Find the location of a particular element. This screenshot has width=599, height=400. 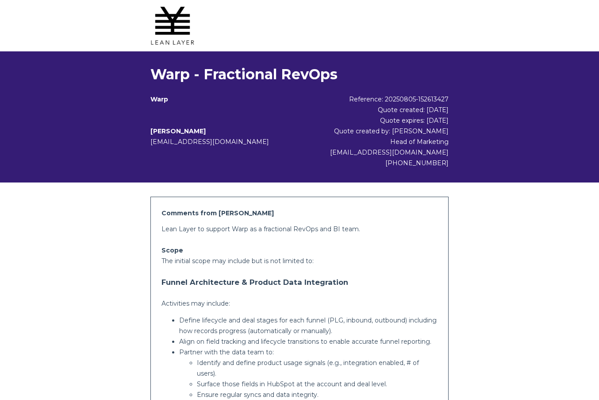

div: Reference: 20250805-152613427 is located at coordinates (382, 99).